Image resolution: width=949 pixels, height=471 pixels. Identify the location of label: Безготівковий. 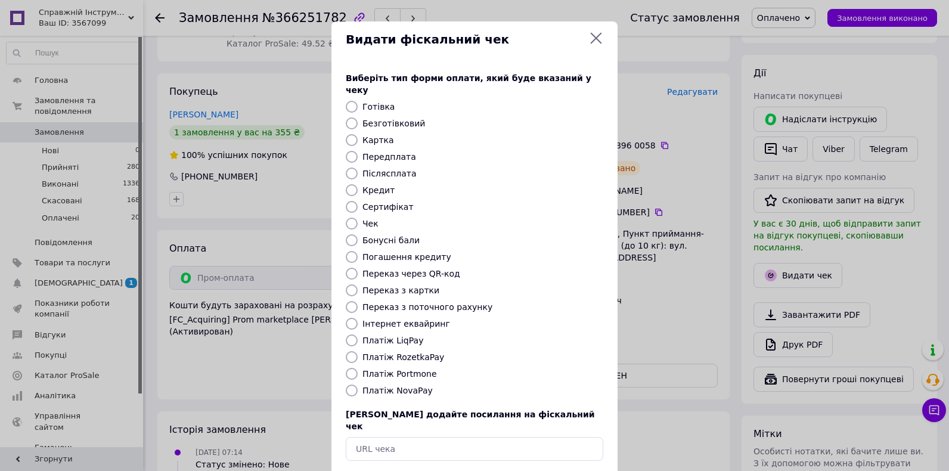
(394, 123).